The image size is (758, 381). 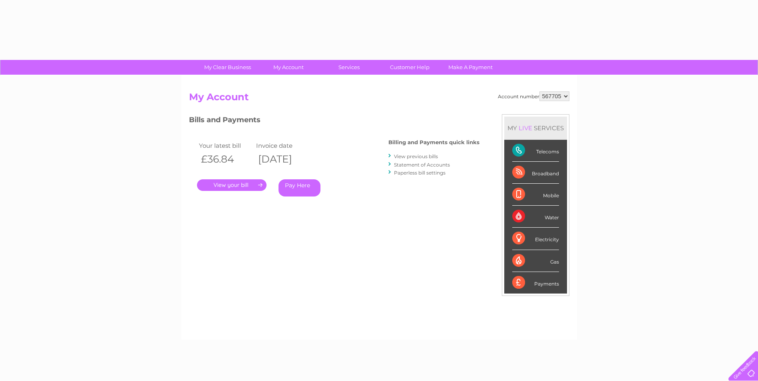 I want to click on h3: Bills and Payments, so click(x=334, y=121).